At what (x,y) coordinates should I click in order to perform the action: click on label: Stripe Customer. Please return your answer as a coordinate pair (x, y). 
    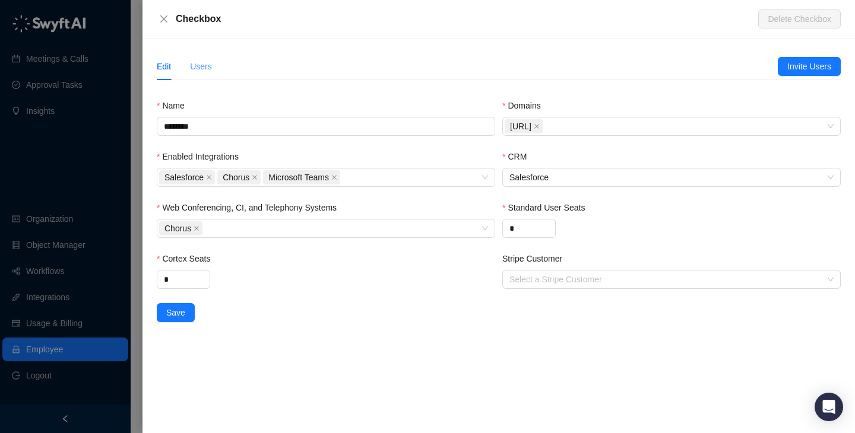
    Looking at the image, I should click on (536, 259).